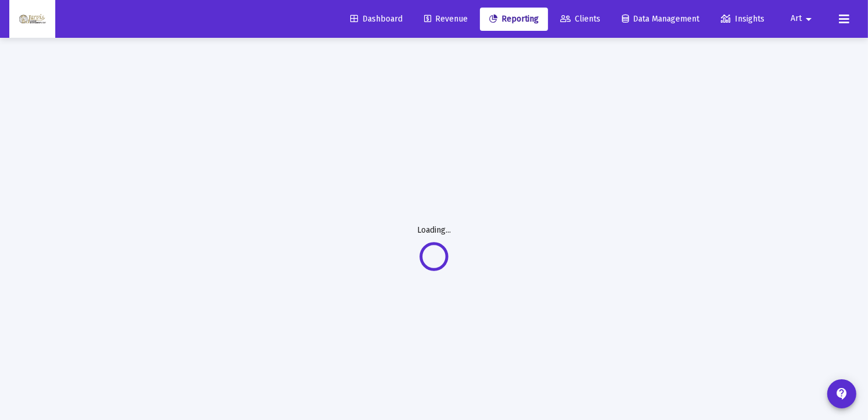  Describe the element at coordinates (796, 18) in the screenshot. I see `span: Art` at that location.